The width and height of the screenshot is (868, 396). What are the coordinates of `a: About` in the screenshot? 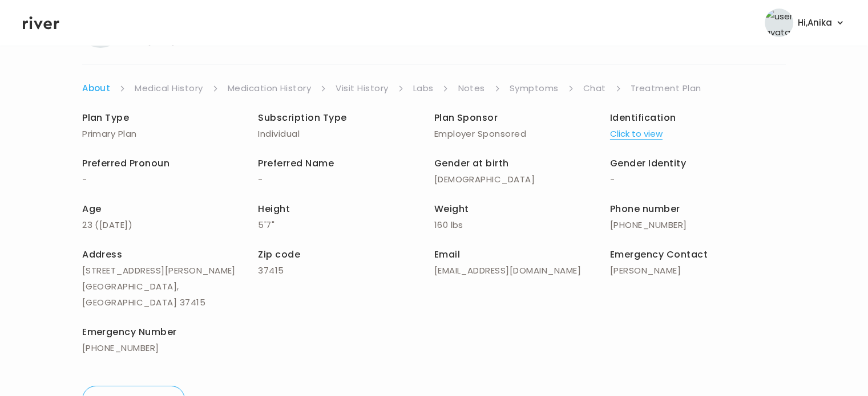 It's located at (96, 88).